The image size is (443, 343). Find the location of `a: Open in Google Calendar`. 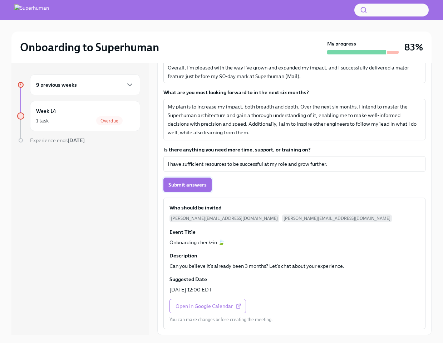

a: Open in Google Calendar is located at coordinates (208, 306).